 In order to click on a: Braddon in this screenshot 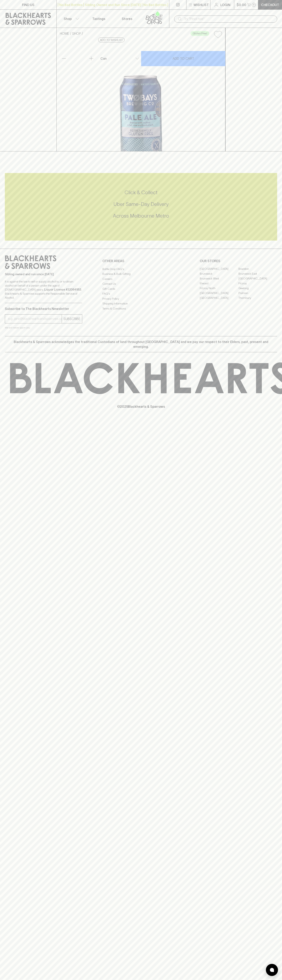, I will do `click(258, 269)`.